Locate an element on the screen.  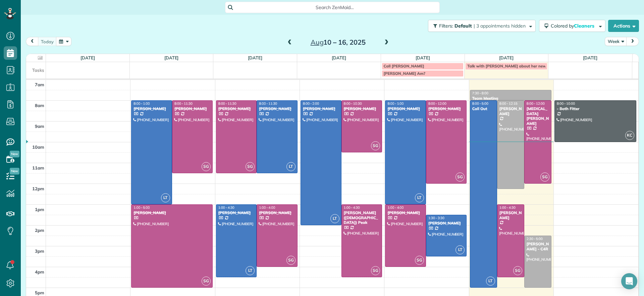
span: 2pm is located at coordinates (40, 230).